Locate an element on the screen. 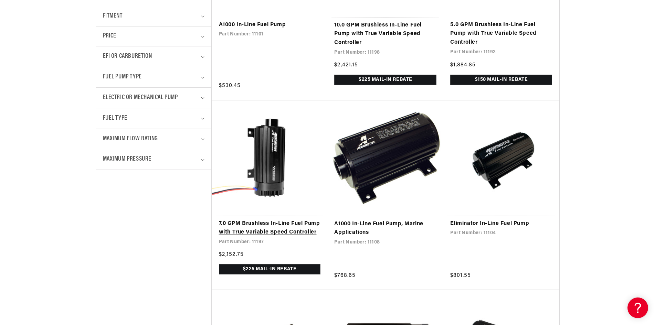 The image size is (655, 325). a: A1000 In-Line Fuel Pump is located at coordinates (270, 25).